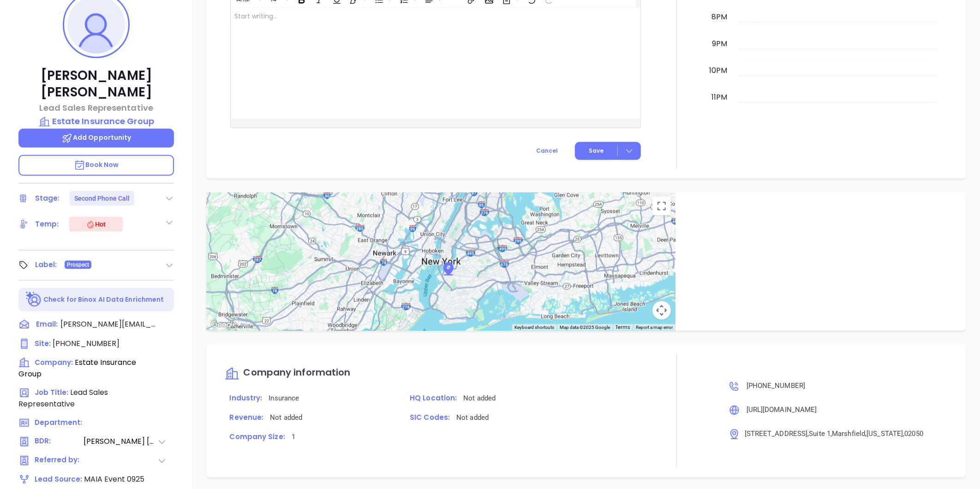 This screenshot has width=980, height=489. Describe the element at coordinates (58, 422) in the screenshot. I see `span: Department:` at that location.